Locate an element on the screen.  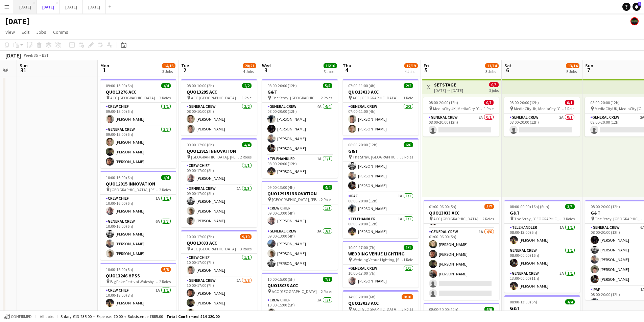
div: 4 Jobs is located at coordinates (250, 71).